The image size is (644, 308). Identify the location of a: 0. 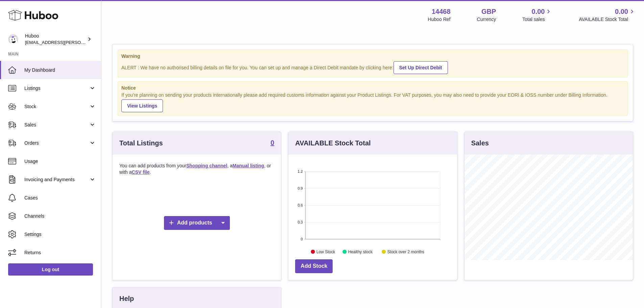
(272, 143).